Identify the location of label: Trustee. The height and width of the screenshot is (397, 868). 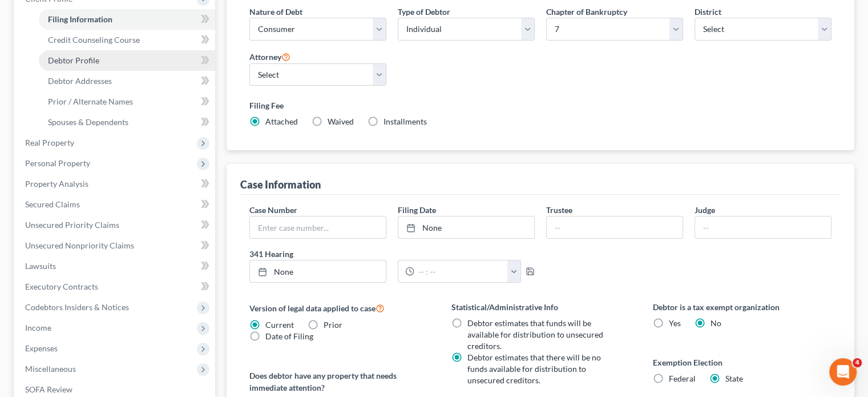
(559, 209).